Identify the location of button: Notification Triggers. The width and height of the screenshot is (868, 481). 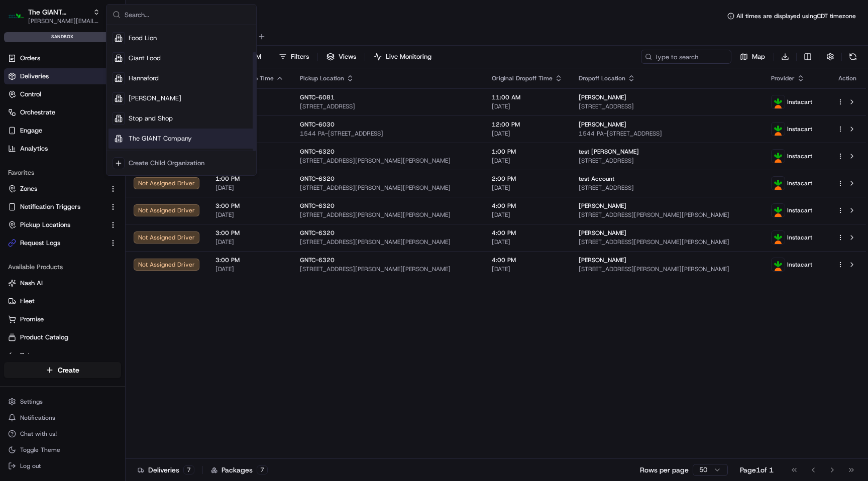
(62, 207).